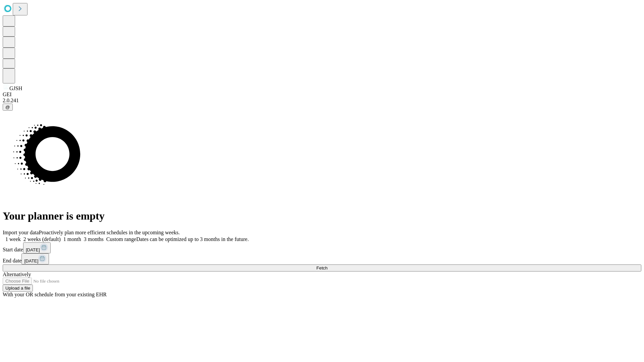  What do you see at coordinates (13, 239) in the screenshot?
I see `span: 1 week` at bounding box center [13, 239].